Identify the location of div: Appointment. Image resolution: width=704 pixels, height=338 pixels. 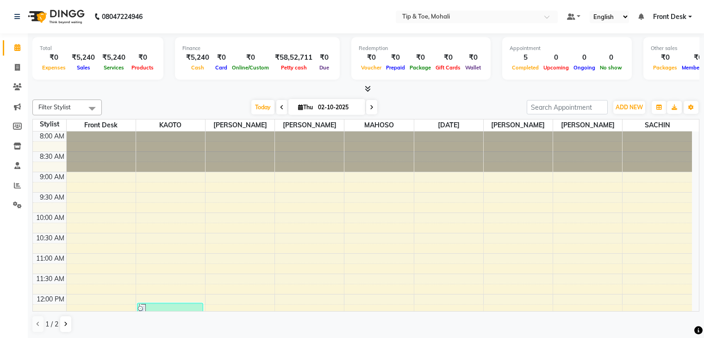
(567, 48).